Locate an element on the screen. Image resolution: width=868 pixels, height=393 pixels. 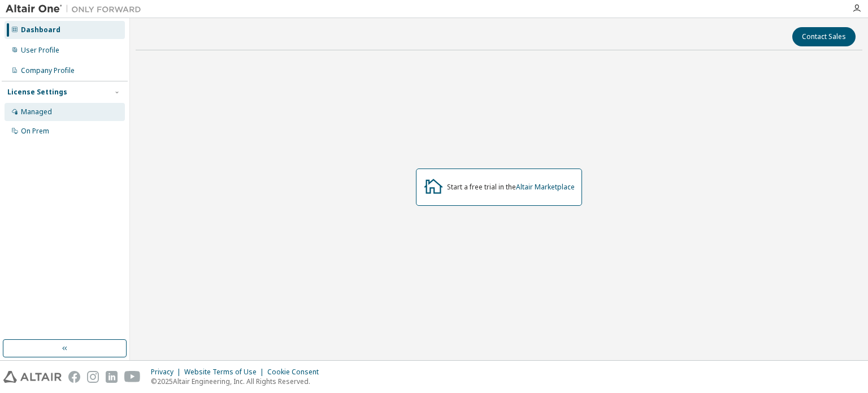
img: youtube.svg is located at coordinates (132, 376).